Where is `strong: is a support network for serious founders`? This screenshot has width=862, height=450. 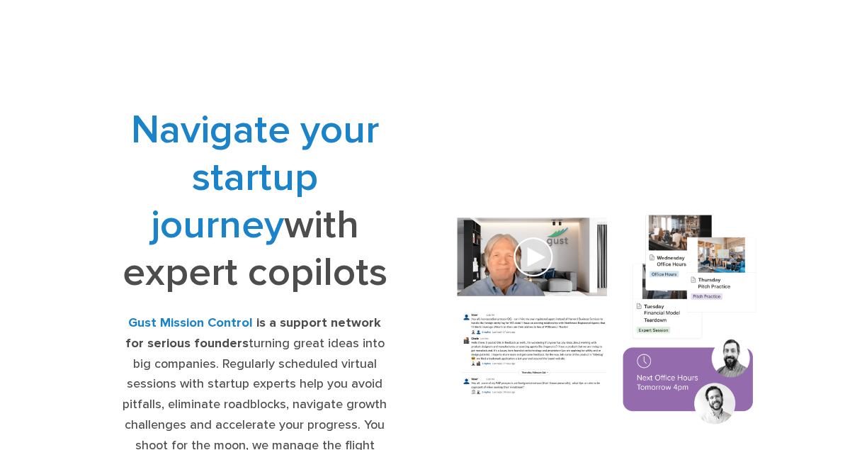 strong: is a support network for serious founders is located at coordinates (254, 333).